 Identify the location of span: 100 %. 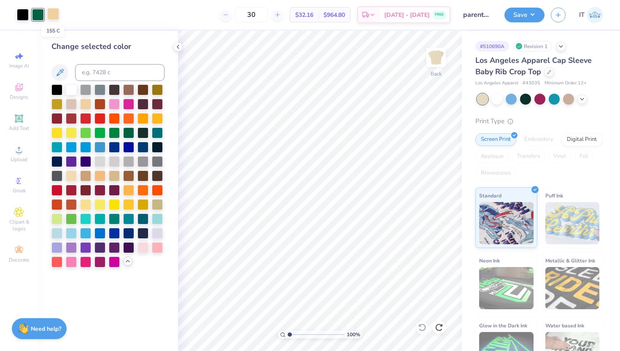
(354, 335).